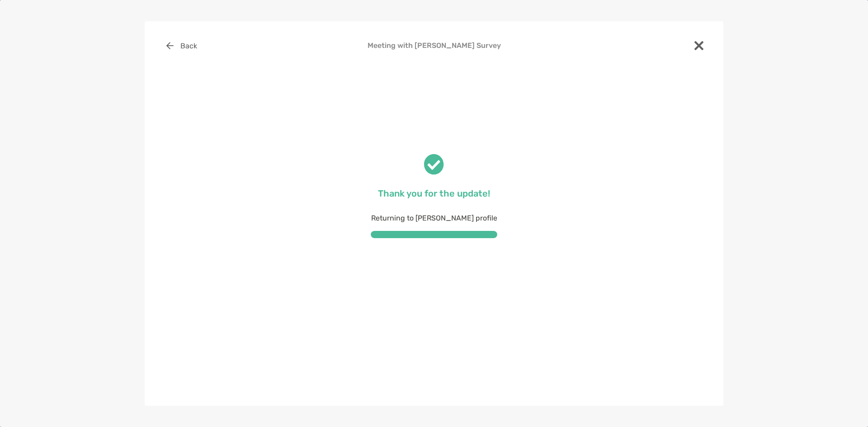 The image size is (868, 427). Describe the element at coordinates (434, 194) in the screenshot. I see `p: Thank you for the update!` at that location.